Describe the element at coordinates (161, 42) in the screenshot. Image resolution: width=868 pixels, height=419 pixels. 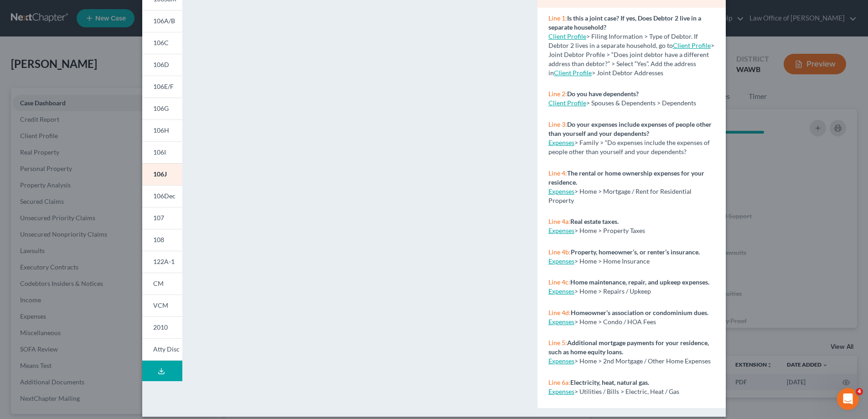
I see `span: 106C` at that location.